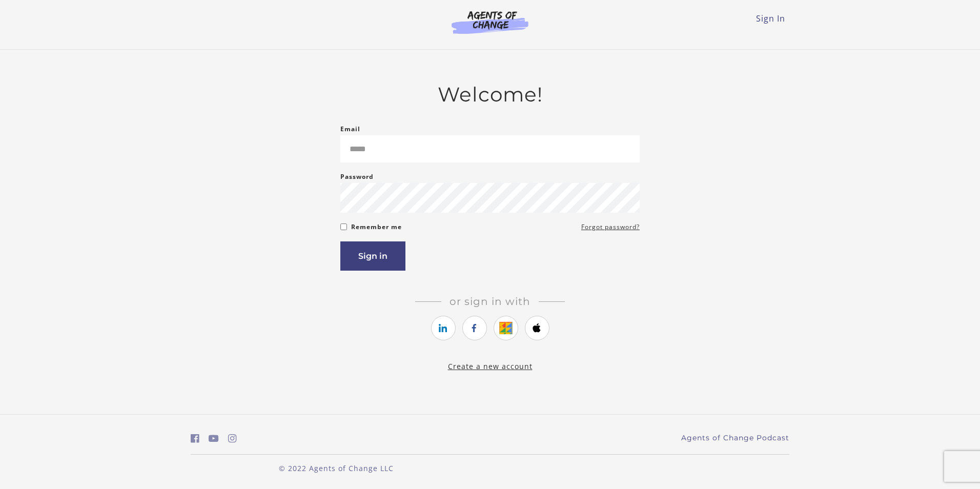 Image resolution: width=980 pixels, height=489 pixels. I want to click on p: © 2022 Agents of Change LLC, so click(336, 468).